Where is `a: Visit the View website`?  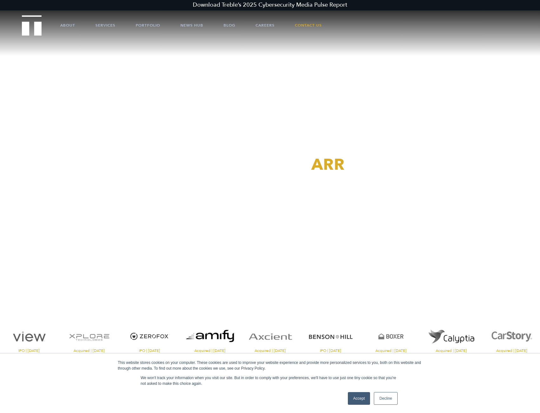
a: Visit the View website is located at coordinates (29, 338).